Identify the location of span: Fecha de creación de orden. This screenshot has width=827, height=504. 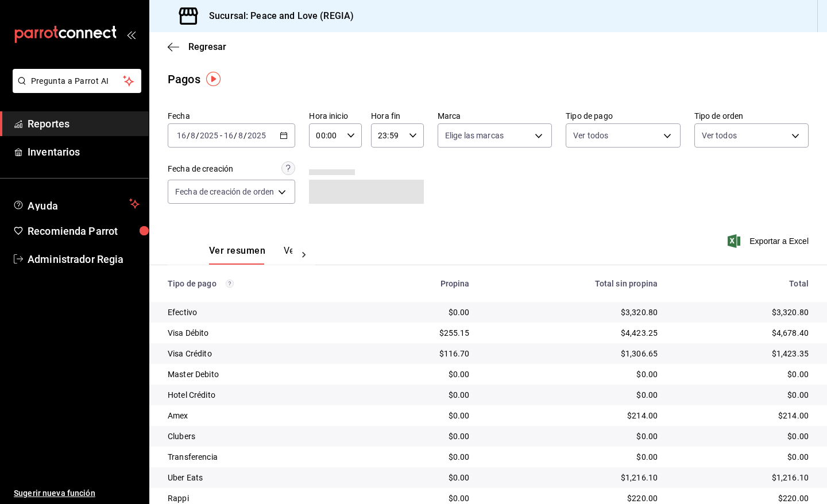
(225, 192).